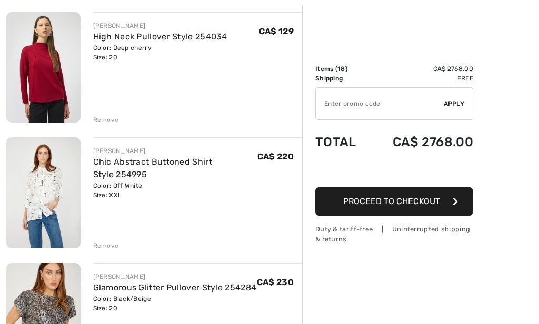 The image size is (539, 324). What do you see at coordinates (454, 104) in the screenshot?
I see `span: Apply` at bounding box center [454, 104].